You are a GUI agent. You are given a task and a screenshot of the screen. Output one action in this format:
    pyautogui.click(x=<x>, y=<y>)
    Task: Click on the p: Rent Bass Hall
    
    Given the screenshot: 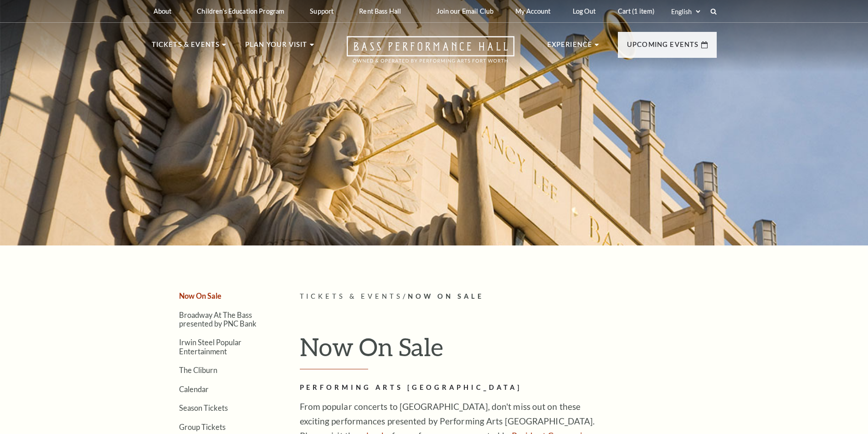 What is the action you would take?
    pyautogui.click(x=380, y=11)
    